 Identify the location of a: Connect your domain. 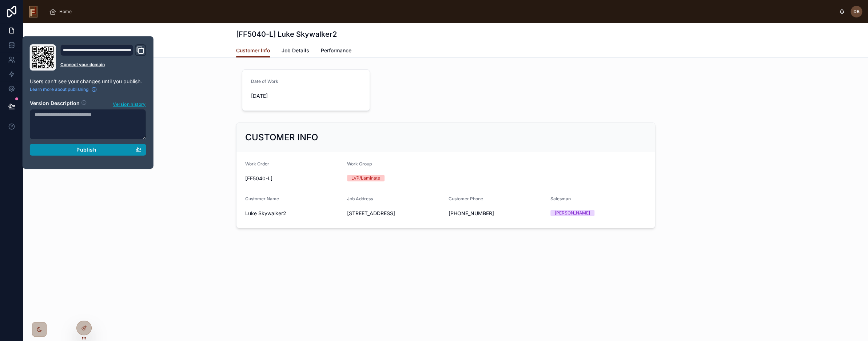
(103, 65).